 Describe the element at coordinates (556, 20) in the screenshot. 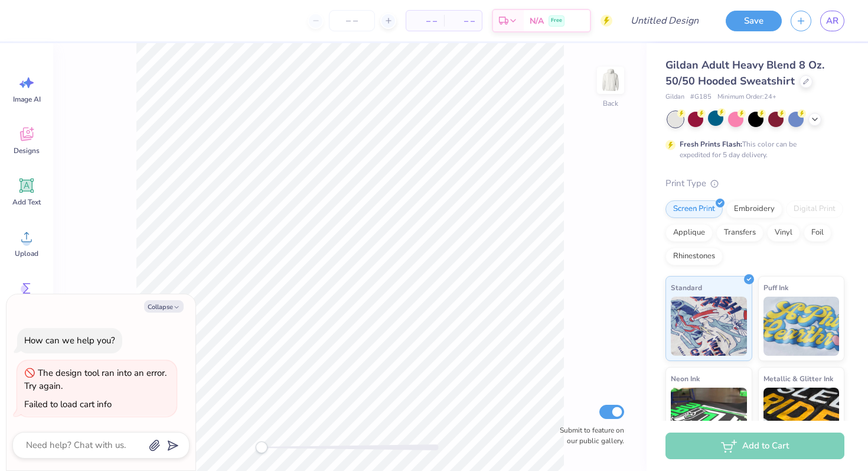

I see `span: Free` at that location.